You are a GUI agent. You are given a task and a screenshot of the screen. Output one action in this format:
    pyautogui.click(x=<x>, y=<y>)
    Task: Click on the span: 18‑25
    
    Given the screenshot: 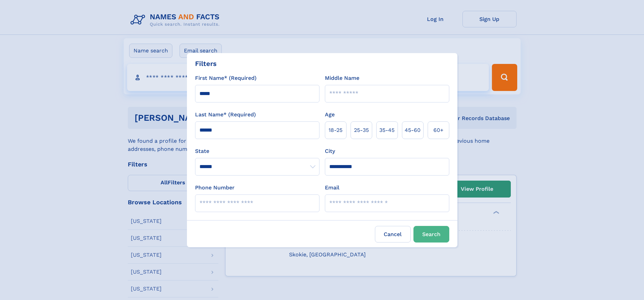 What is the action you would take?
    pyautogui.click(x=335, y=130)
    